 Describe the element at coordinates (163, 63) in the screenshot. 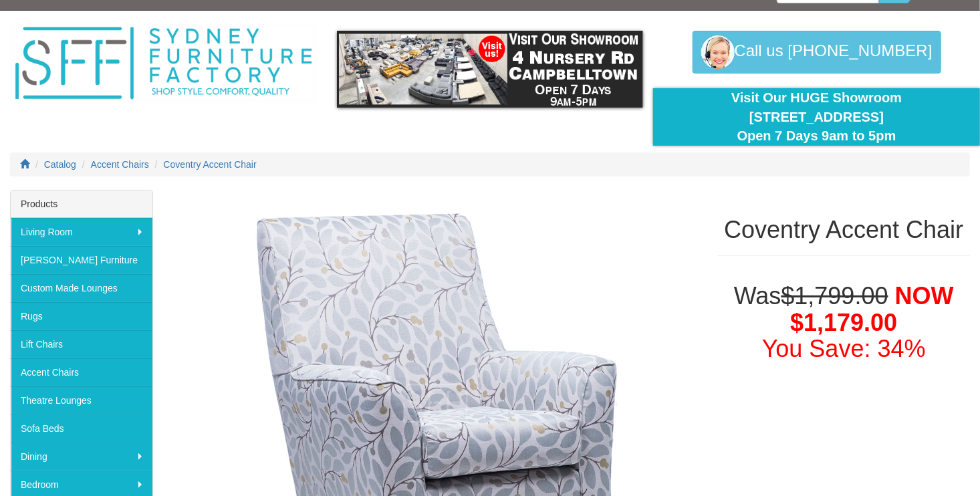

I see `img: Sydney Furniture Factory` at that location.